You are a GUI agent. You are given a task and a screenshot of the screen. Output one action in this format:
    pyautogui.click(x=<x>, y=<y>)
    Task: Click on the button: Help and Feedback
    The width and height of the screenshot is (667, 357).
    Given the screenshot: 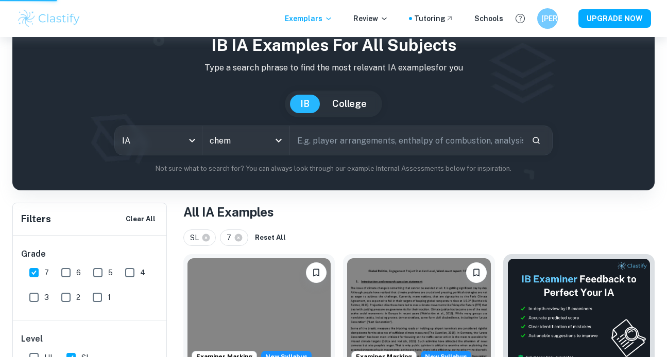 What is the action you would take?
    pyautogui.click(x=520, y=19)
    